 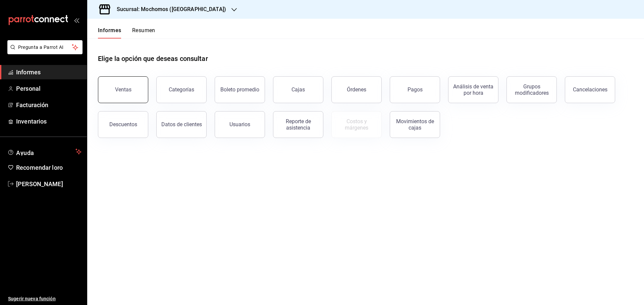 What do you see at coordinates (45, 47) in the screenshot?
I see `button: Pregunta a Parrot AI` at bounding box center [45, 47].